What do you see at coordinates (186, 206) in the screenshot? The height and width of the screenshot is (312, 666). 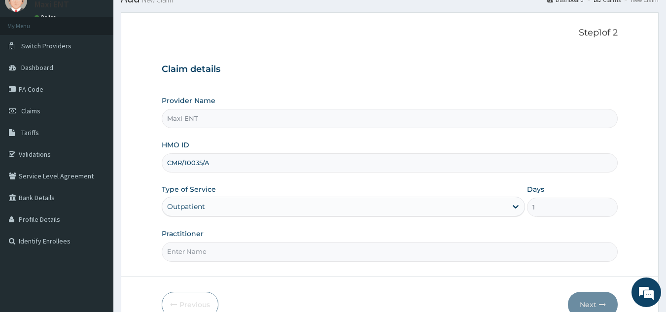 I see `div: Outpatient` at bounding box center [186, 206].